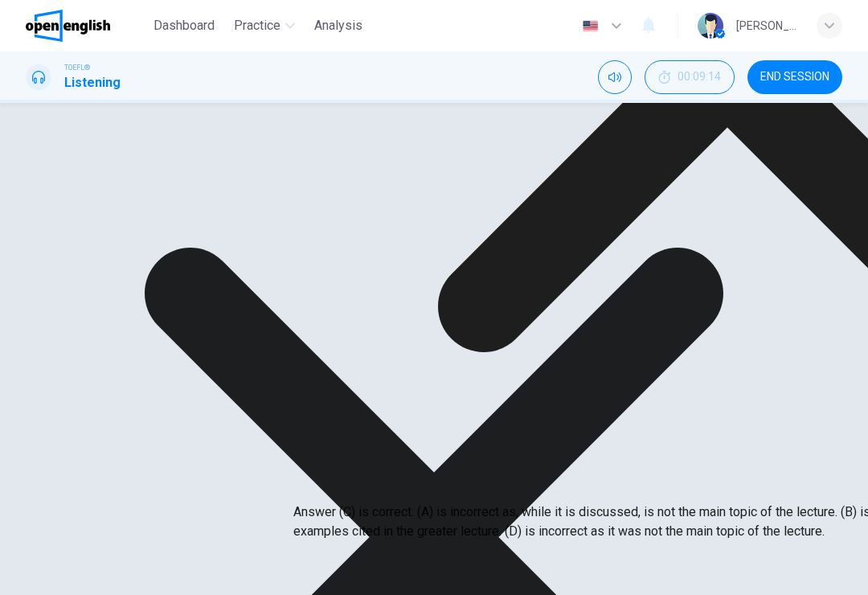 The width and height of the screenshot is (868, 595). I want to click on img: OpenEnglish logo, so click(68, 26).